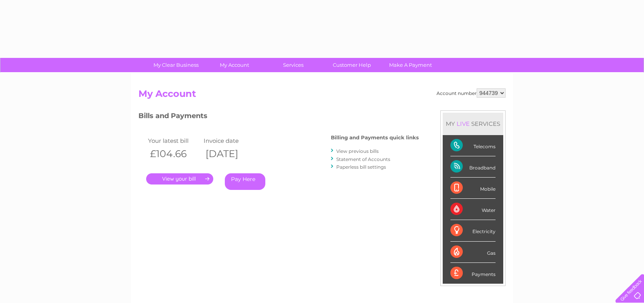 The image size is (644, 303). I want to click on a: View previous bills, so click(357, 151).